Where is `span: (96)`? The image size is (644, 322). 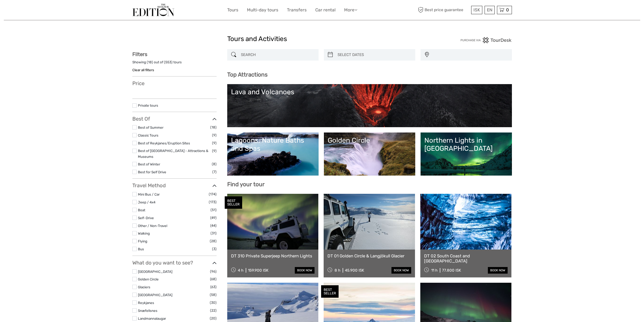 span: (96) is located at coordinates (214, 271).